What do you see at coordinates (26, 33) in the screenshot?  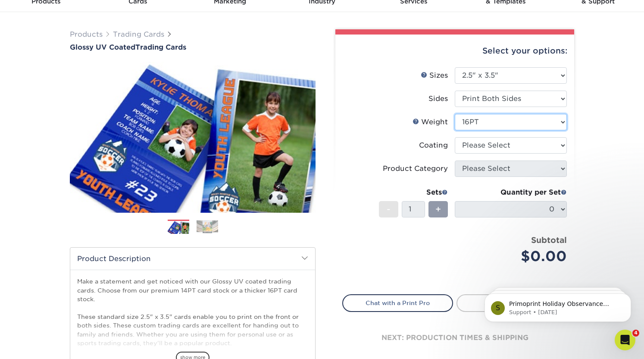 I see `div: Profile image for Support` at bounding box center [26, 33].